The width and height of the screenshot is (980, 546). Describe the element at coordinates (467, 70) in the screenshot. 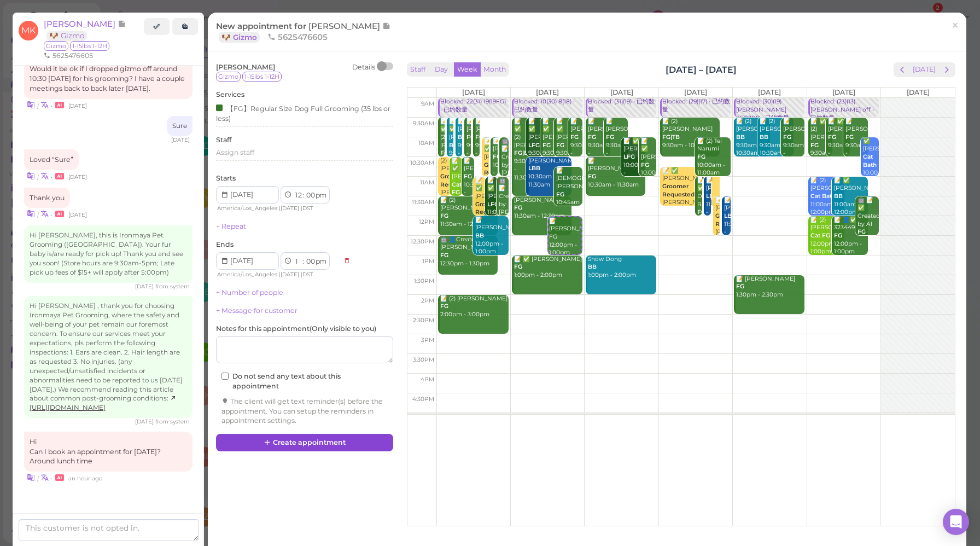

I see `button: Week` at that location.